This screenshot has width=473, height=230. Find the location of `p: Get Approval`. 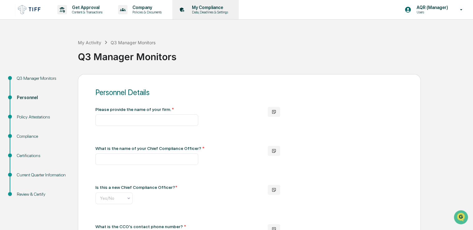

p: Get Approval is located at coordinates (86, 7).